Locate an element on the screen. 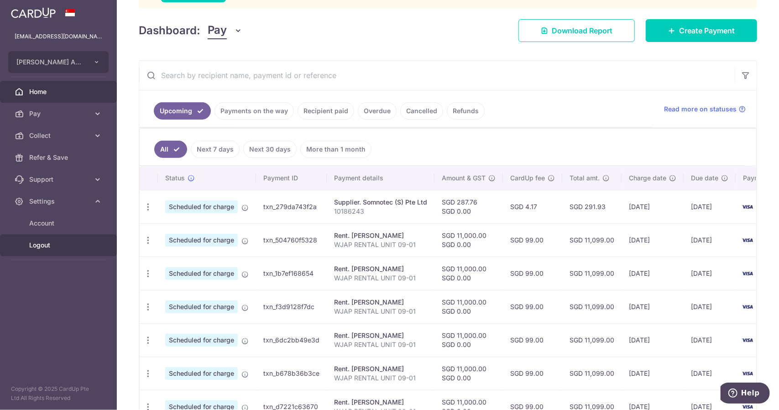 This screenshot has height=410, width=779. a: Upcoming is located at coordinates (182, 111).